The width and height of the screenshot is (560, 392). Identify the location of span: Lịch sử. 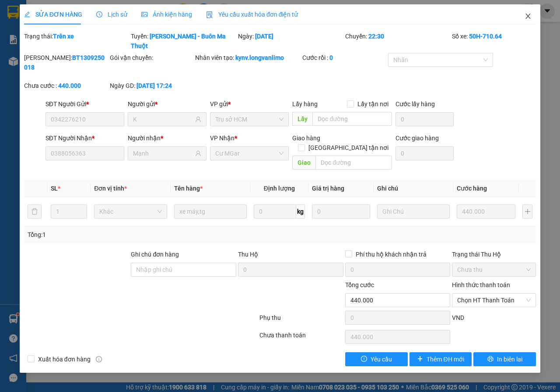
(112, 14).